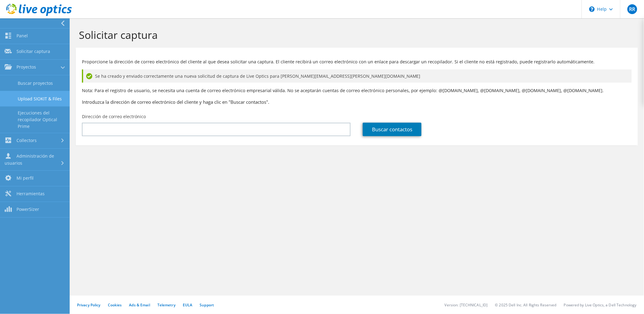  I want to click on label: Dirección de correo electrónico, so click(113, 116).